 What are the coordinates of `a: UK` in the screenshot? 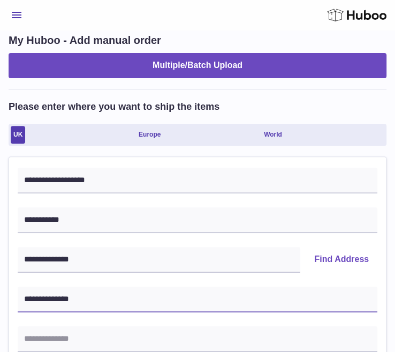 It's located at (18, 134).